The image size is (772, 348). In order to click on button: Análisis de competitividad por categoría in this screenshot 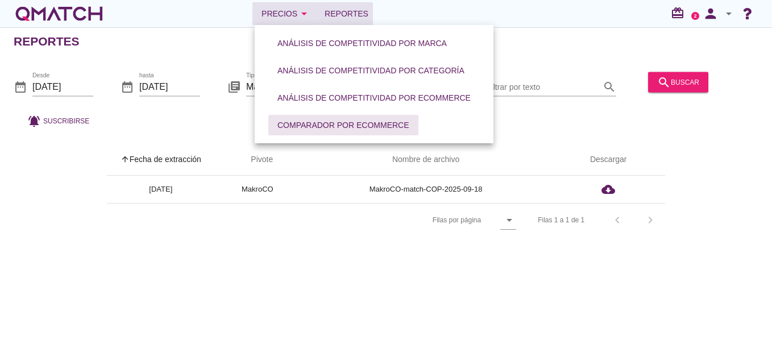, I will do `click(370, 70)`.